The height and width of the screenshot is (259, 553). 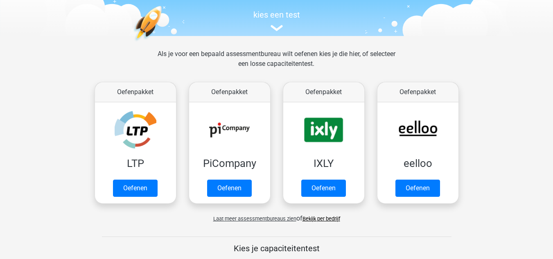 I want to click on img: assessment, so click(x=277, y=28).